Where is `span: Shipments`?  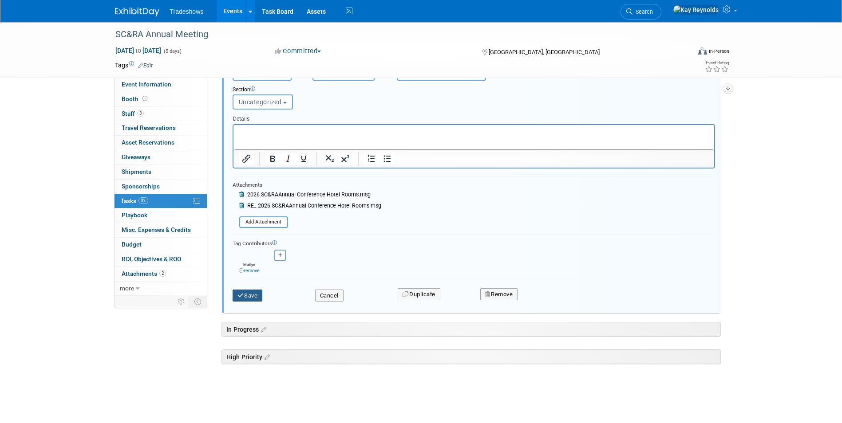
span: Shipments is located at coordinates (136, 172).